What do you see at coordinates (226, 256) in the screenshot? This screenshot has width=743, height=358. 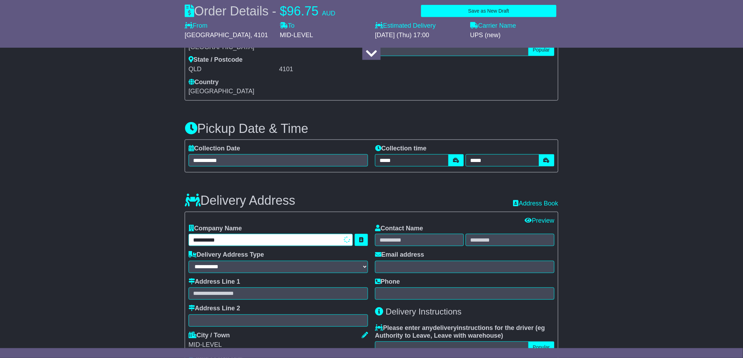 I see `label: Delivery Address Type` at bounding box center [226, 256].